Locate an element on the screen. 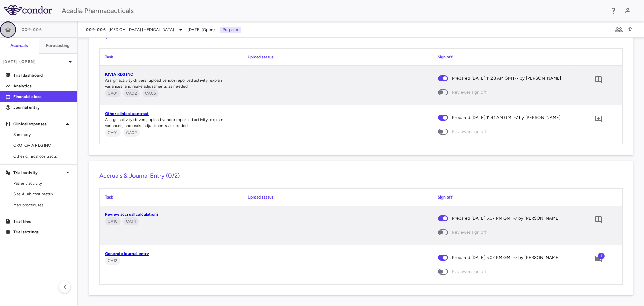 Image resolution: width=644 pixels, height=306 pixels. a: IQVIA RDS INC is located at coordinates (119, 74).